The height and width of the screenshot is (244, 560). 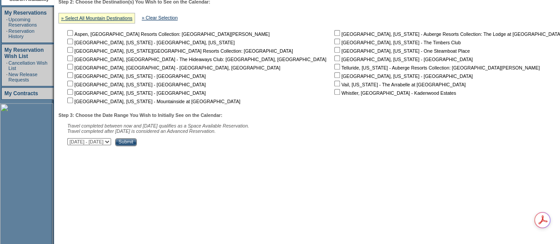 I want to click on a: » Select All Mountain Destinations, so click(x=97, y=18).